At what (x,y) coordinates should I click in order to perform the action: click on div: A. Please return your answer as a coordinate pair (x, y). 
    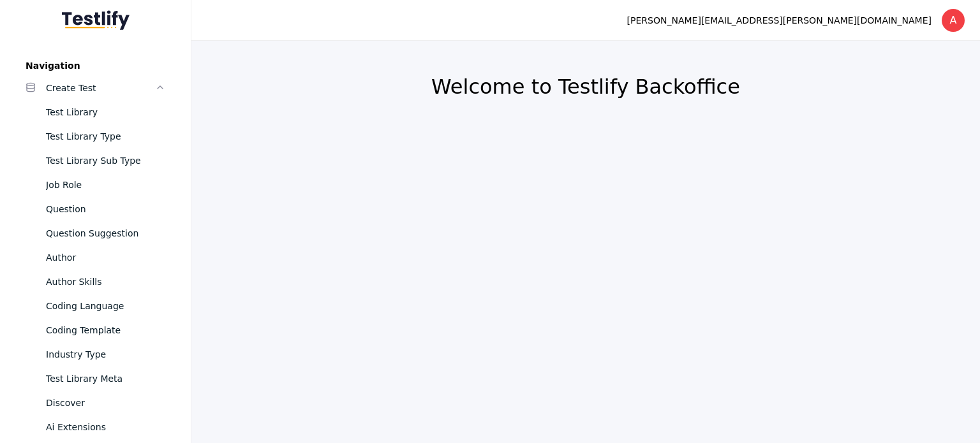
    Looking at the image, I should click on (954, 20).